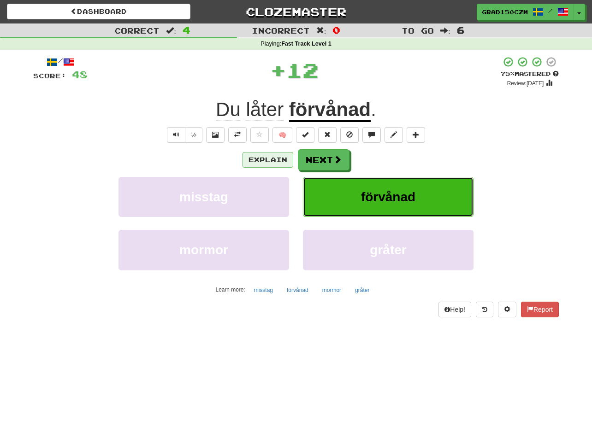 The height and width of the screenshot is (432, 592). Describe the element at coordinates (540, 310) in the screenshot. I see `button: Report` at that location.